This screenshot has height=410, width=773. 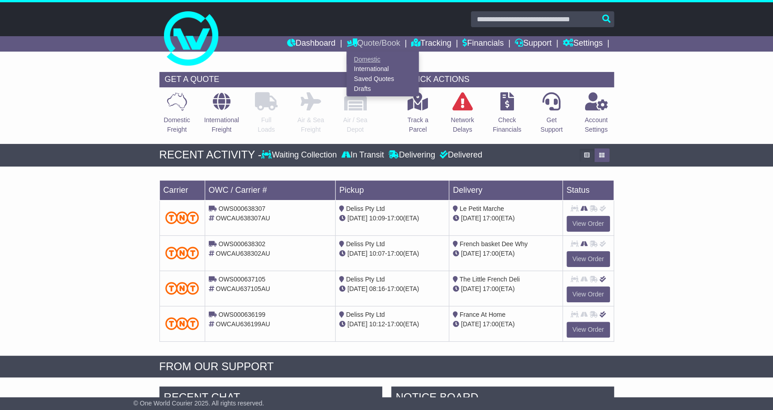 What do you see at coordinates (462, 125) in the screenshot?
I see `p: Network Delays` at bounding box center [462, 125].